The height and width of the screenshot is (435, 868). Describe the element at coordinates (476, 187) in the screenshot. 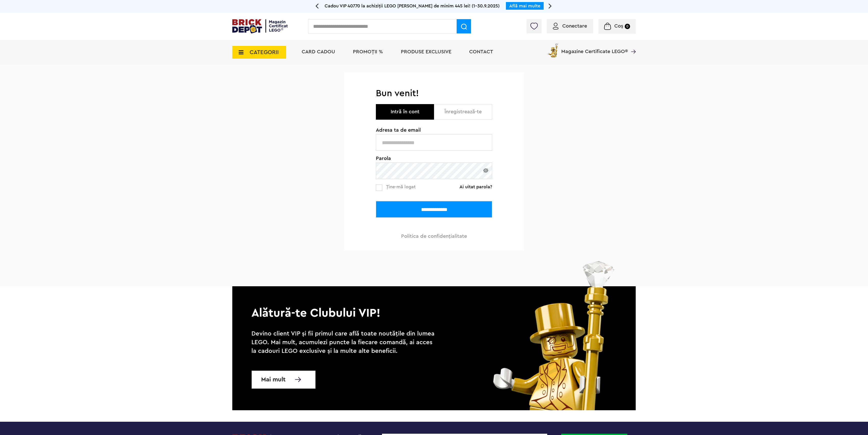

I see `a: Ai uitat parola?` at that location.